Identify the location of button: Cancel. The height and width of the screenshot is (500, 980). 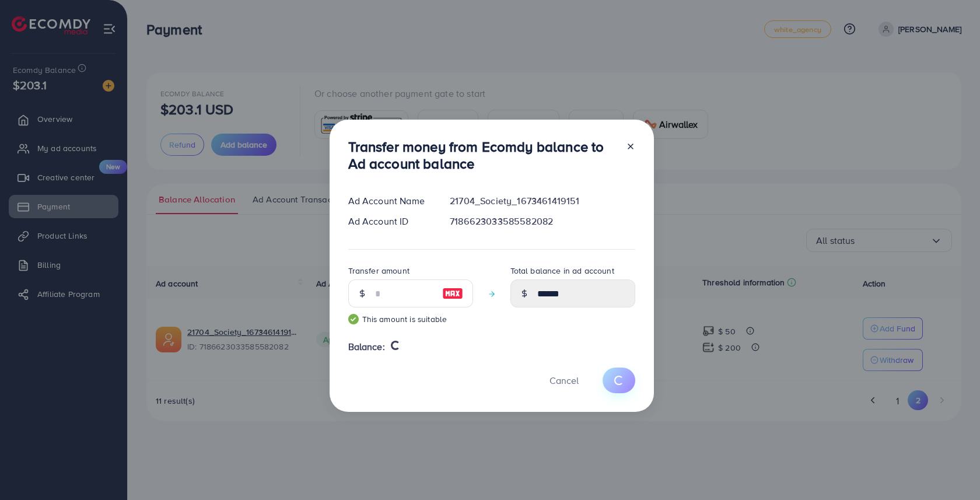
(564, 380).